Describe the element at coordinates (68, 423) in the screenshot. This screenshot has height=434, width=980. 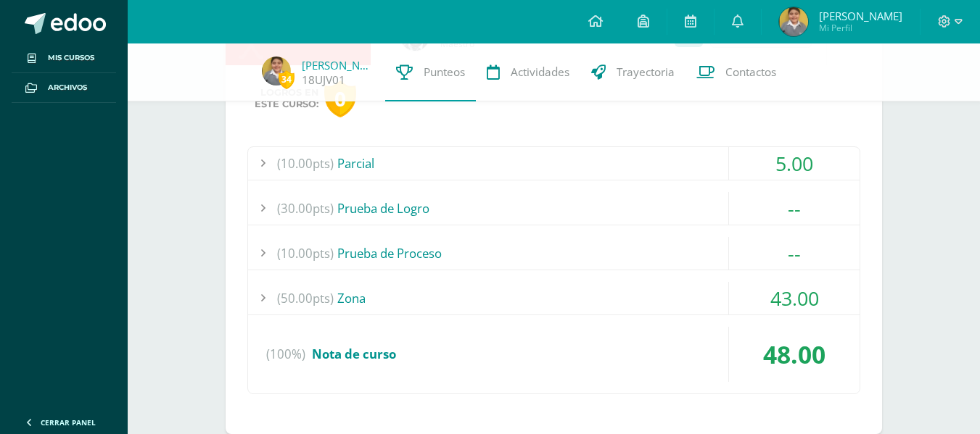
I see `span: Cerrar panel` at that location.